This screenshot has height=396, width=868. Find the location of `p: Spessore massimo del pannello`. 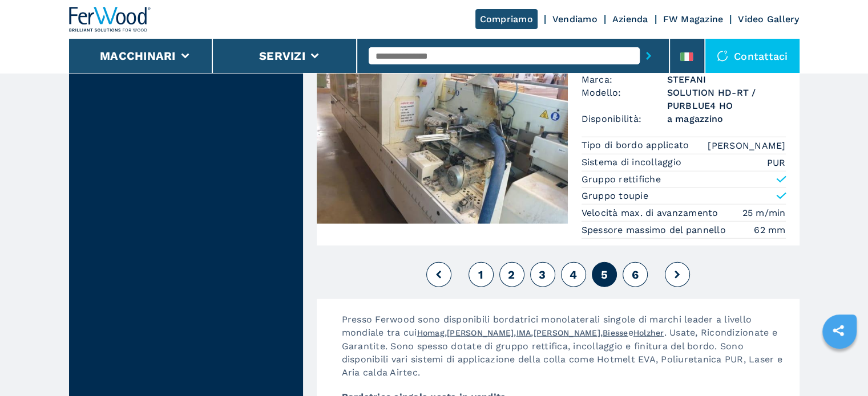

p: Spessore massimo del pannello is located at coordinates (656, 231).